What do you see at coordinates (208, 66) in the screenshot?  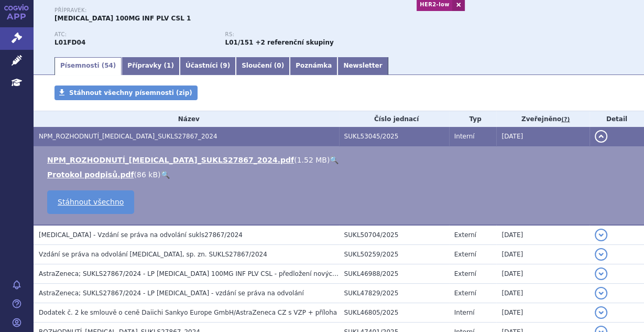 I see `a: Účastníci (9)` at bounding box center [208, 66].